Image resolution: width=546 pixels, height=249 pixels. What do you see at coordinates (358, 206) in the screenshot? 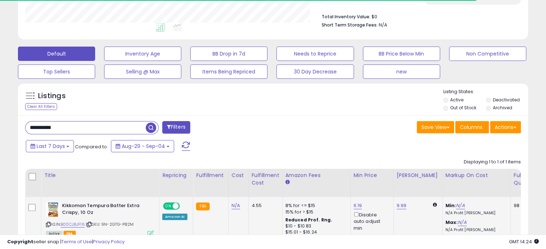
I see `a: 6.19` at bounding box center [358, 206].